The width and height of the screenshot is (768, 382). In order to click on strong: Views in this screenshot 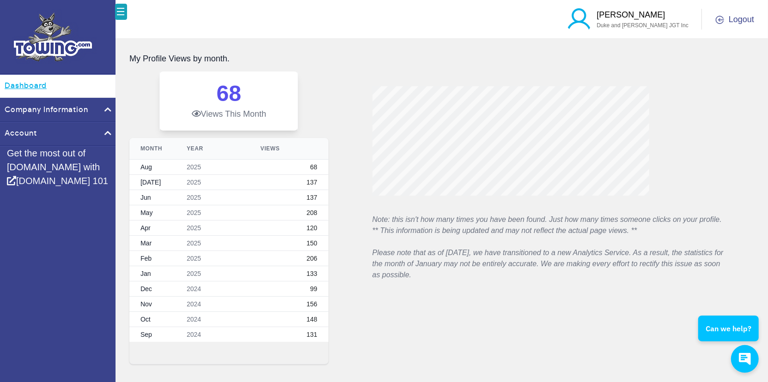, I will do `click(270, 149)`.